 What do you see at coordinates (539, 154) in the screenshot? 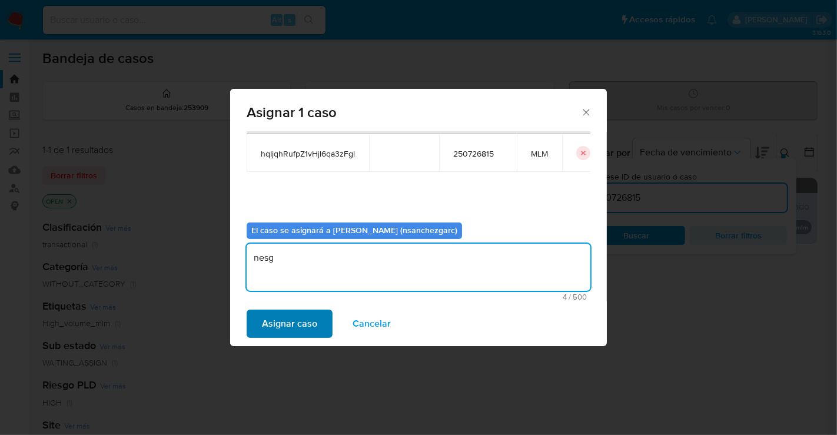
I see `span: MLM` at bounding box center [539, 154].